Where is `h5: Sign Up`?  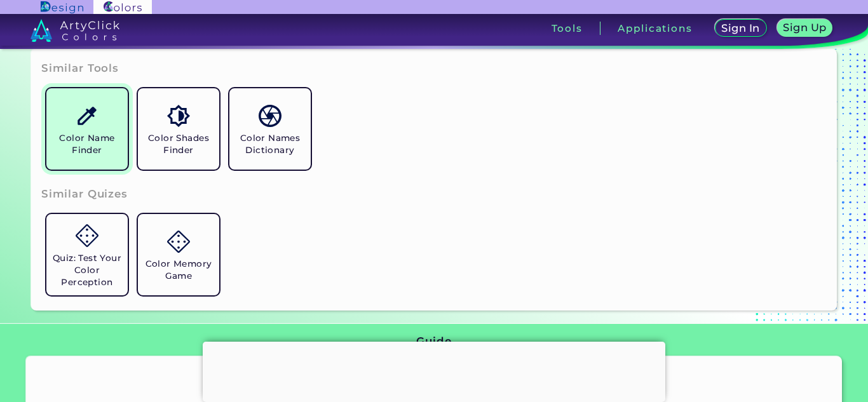 h5: Sign Up is located at coordinates (804, 27).